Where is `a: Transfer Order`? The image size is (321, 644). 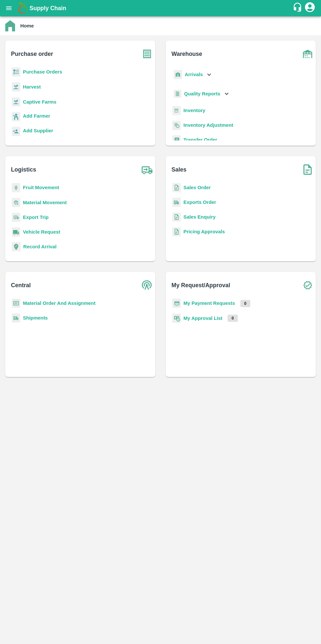 a: Transfer Order is located at coordinates (200, 140).